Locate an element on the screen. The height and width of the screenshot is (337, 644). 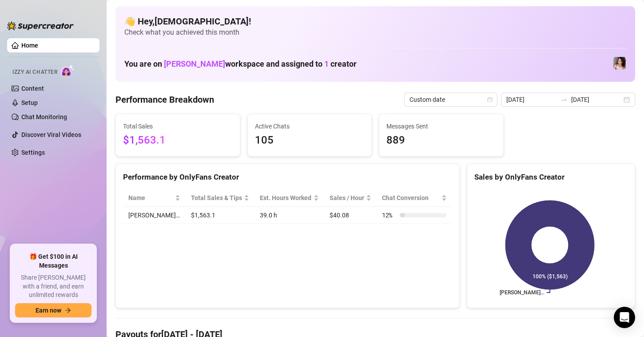
div: Open Intercom Messenger is located at coordinates (625, 318).